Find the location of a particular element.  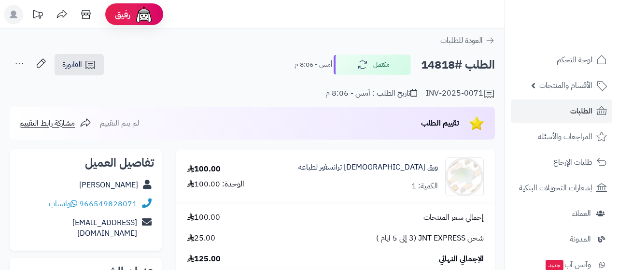

a: المدونة is located at coordinates (562, 239).